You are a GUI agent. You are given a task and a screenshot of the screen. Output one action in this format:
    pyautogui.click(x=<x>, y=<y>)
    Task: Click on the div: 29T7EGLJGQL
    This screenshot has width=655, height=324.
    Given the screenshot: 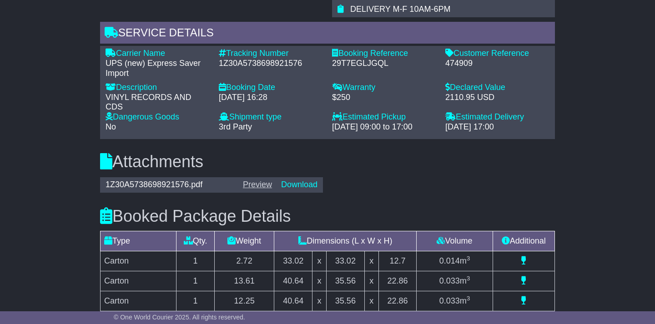 What is the action you would take?
    pyautogui.click(x=384, y=64)
    